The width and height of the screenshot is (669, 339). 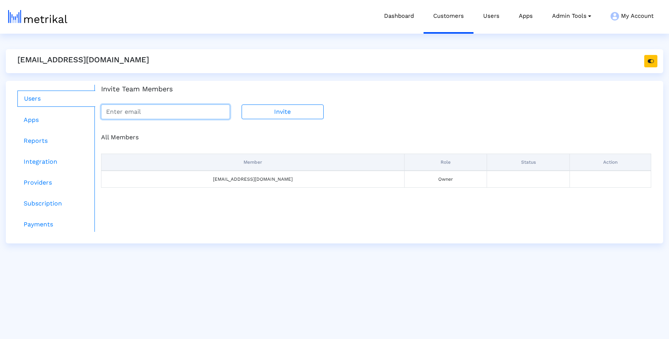 What do you see at coordinates (56, 162) in the screenshot?
I see `a: Integration` at bounding box center [56, 162].